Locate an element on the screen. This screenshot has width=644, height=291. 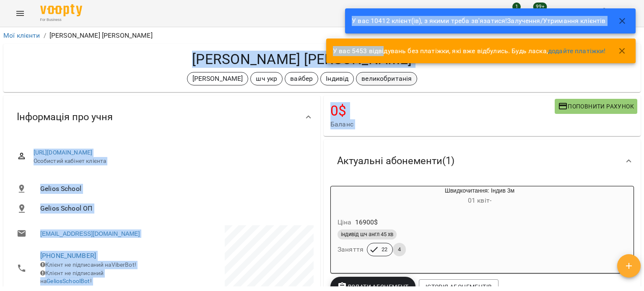
h4: 0 $ is located at coordinates (443, 111).